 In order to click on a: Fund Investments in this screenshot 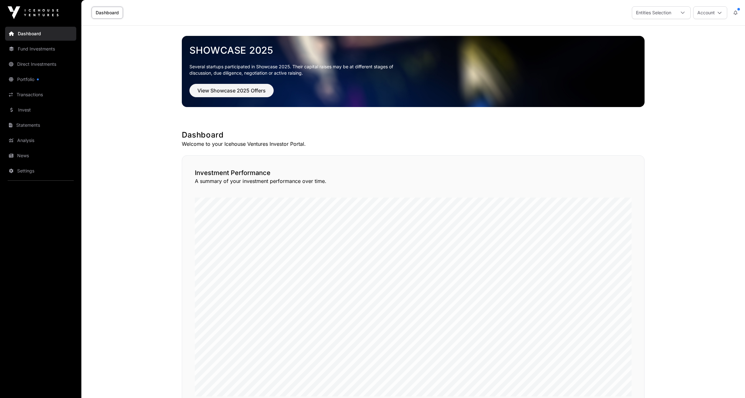, I will do `click(41, 49)`.